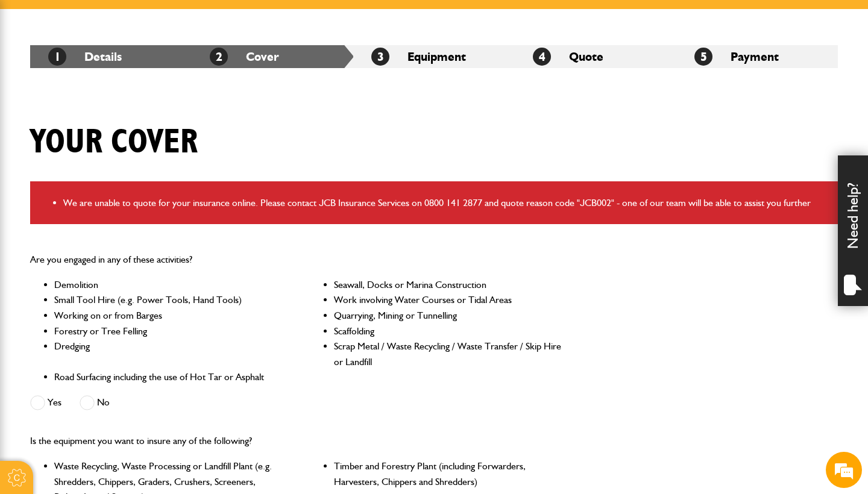  I want to click on input: Enter your email address, so click(118, 160).